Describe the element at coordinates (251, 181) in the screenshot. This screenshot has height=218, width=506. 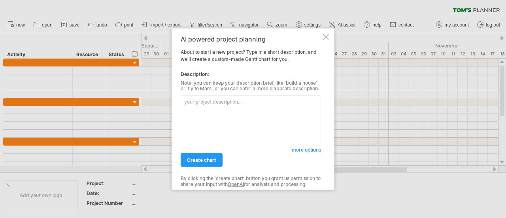
I see `div: By clicking the 'create chart' button you grant us permission to share your input with for analys...` at that location.